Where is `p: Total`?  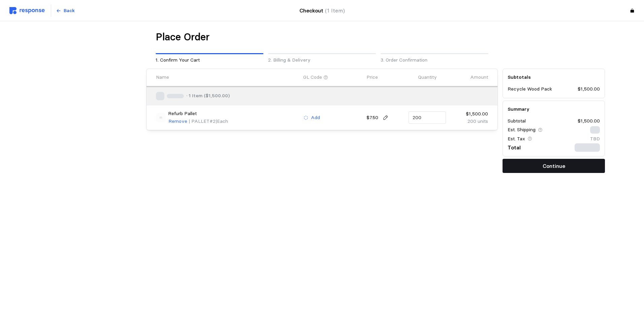 p: Total is located at coordinates (514, 147).